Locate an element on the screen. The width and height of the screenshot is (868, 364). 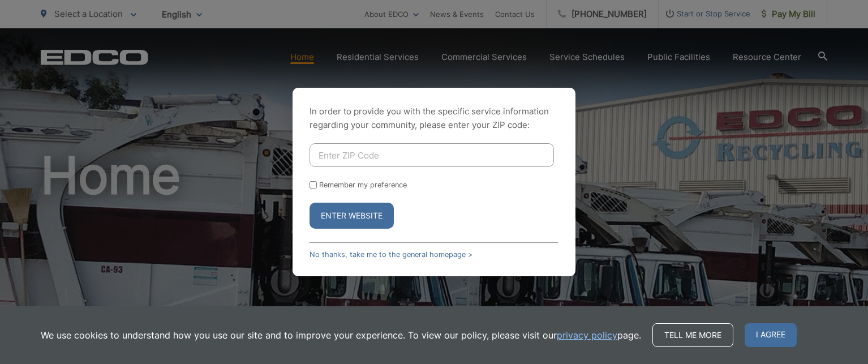
p: In order to provide you with the specific service information regarding your community, please en... is located at coordinates (434, 118).